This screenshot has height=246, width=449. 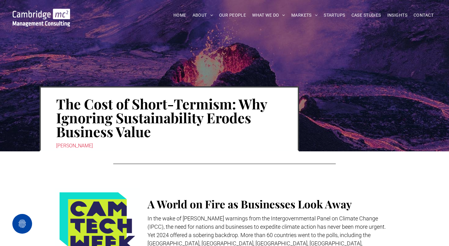 What do you see at coordinates (203, 15) in the screenshot?
I see `a: ABOUT` at bounding box center [203, 15].